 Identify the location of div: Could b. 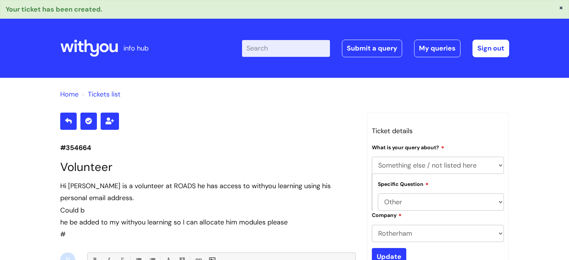
(208, 210).